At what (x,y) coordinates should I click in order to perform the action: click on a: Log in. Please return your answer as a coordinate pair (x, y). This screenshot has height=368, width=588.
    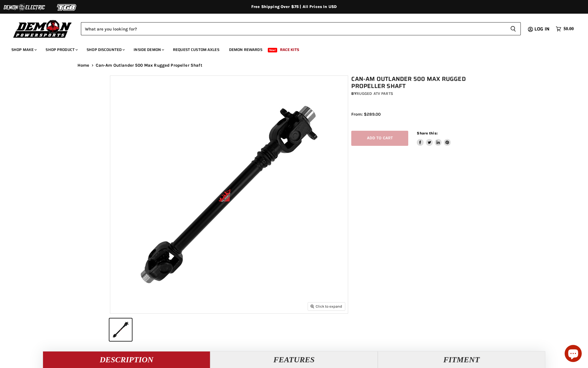
    Looking at the image, I should click on (543, 29).